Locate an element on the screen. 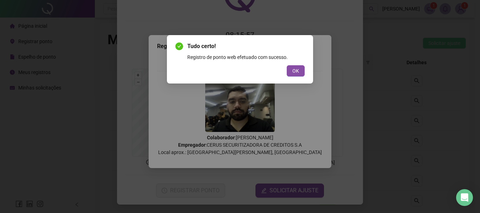 The height and width of the screenshot is (213, 480). span: OK is located at coordinates (295, 71).